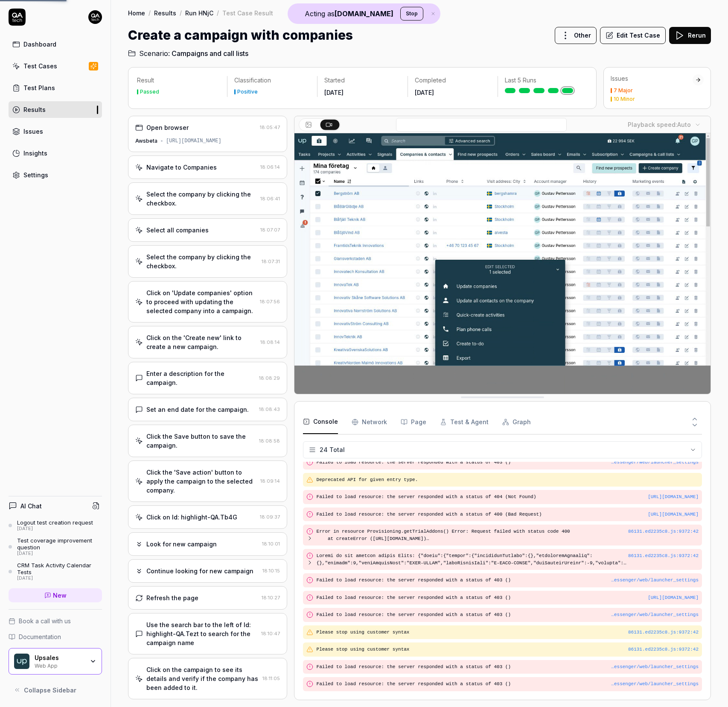  What do you see at coordinates (576, 36) in the screenshot?
I see `button: Other` at bounding box center [576, 36].